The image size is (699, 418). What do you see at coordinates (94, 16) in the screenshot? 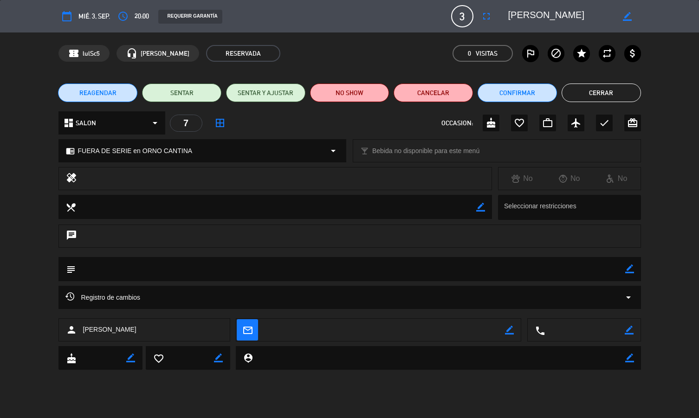
I see `span: mié. 3, sep.` at bounding box center [94, 16].